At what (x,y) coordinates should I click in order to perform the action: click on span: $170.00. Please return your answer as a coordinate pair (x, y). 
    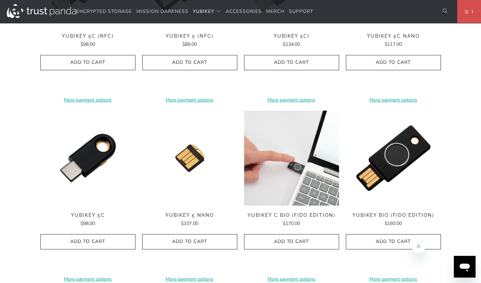
    Looking at the image, I should click on (291, 223).